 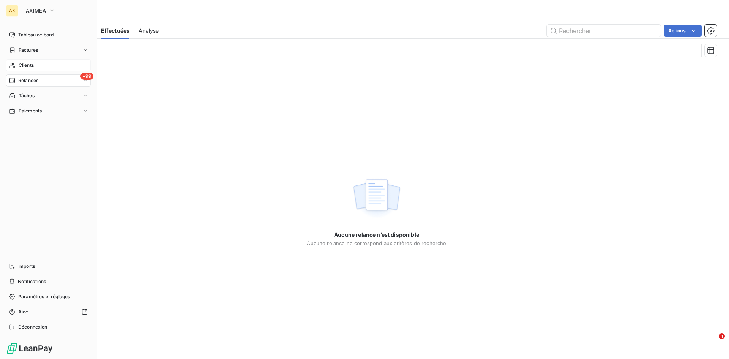 I want to click on span: Imports, so click(x=27, y=266).